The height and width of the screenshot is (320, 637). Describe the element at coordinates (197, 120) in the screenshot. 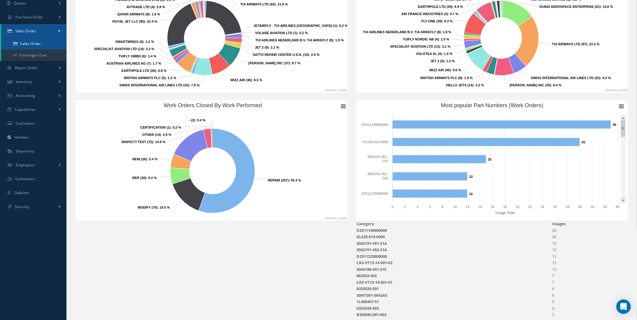

I see `text: : 0.4 %` at that location.